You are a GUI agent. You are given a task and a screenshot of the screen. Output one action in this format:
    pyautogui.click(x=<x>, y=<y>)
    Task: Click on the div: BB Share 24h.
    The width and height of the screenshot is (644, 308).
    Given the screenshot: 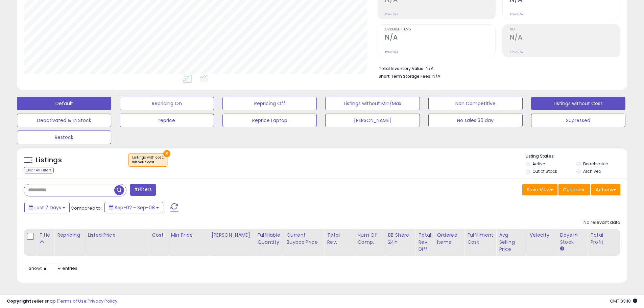 What is the action you would take?
    pyautogui.click(x=400, y=239)
    